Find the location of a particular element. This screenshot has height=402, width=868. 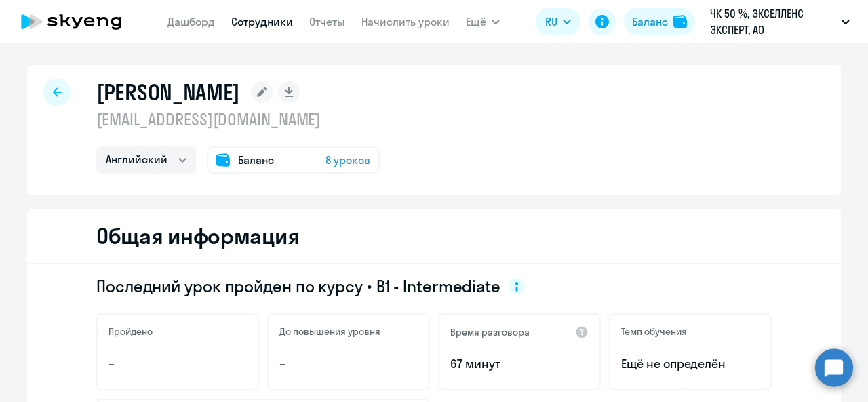

button: Ещё is located at coordinates (483, 22).